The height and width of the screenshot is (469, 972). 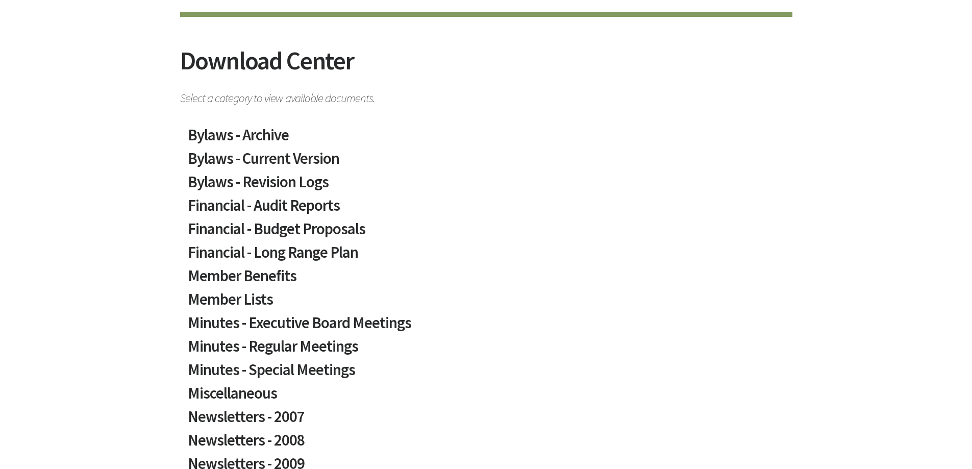 I want to click on a: Financial - Audit Reports, so click(x=486, y=209).